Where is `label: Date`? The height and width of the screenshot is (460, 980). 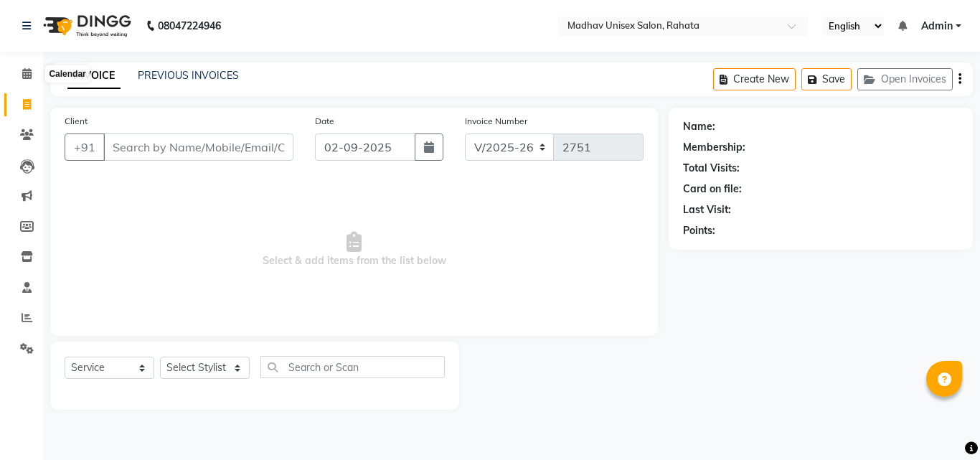 label: Date is located at coordinates (324, 121).